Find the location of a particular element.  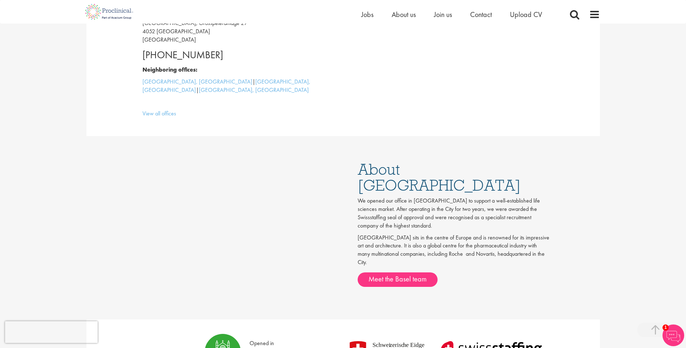

a: View all offices is located at coordinates (159, 113).